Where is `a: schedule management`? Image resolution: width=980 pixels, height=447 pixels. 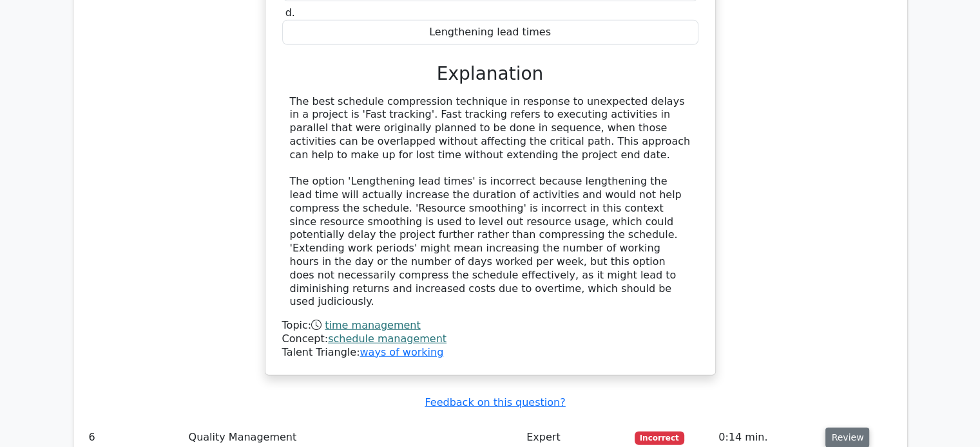 a: schedule management is located at coordinates (387, 339).